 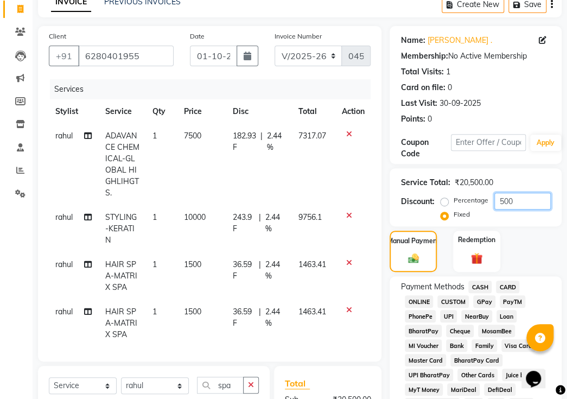 What do you see at coordinates (412, 119) in the screenshot?
I see `div: Points:` at bounding box center [412, 119].